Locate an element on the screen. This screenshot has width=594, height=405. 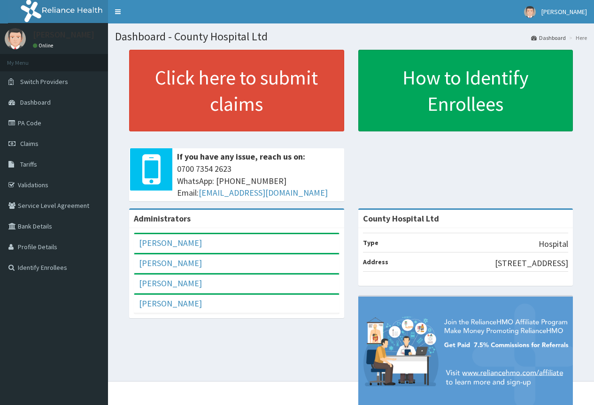
b: If you have any issue, reach us on: is located at coordinates (241, 156).